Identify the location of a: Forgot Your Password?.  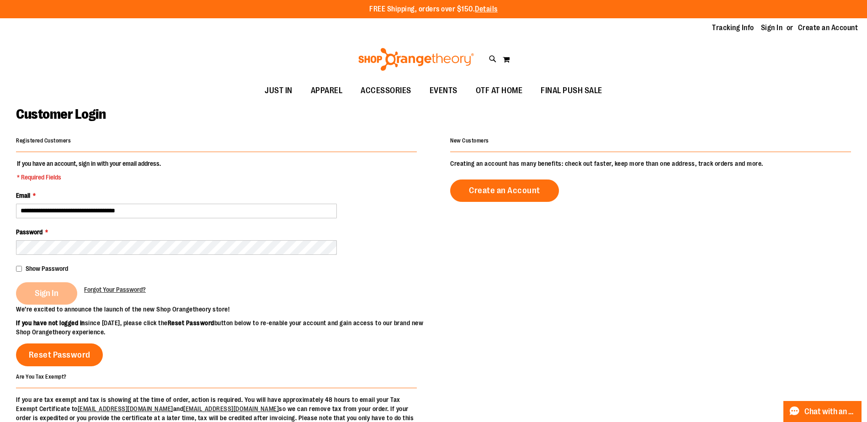
(115, 290).